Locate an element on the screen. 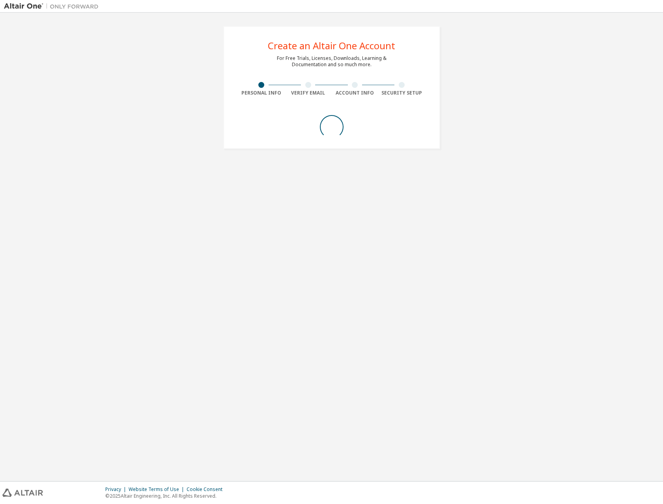 The width and height of the screenshot is (663, 504). div: Cookie Consent is located at coordinates (207, 490).